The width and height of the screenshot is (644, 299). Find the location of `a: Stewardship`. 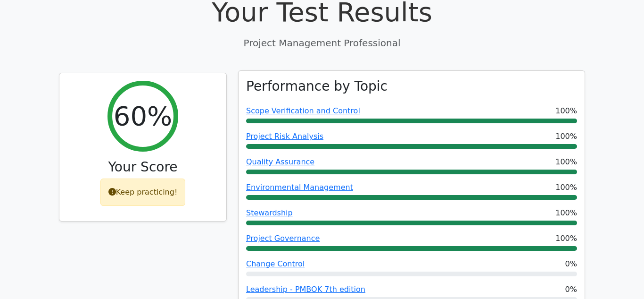

a: Stewardship is located at coordinates (269, 213).